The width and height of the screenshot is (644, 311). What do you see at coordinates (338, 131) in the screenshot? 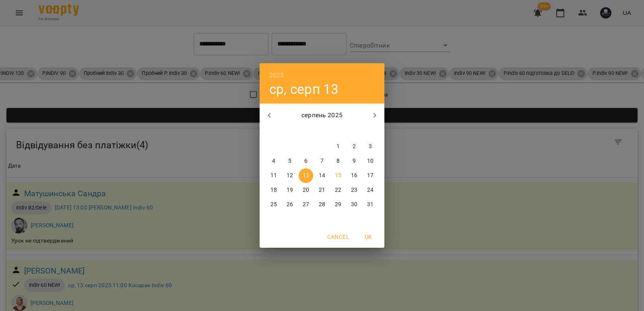
I see `span: пт` at bounding box center [338, 131].